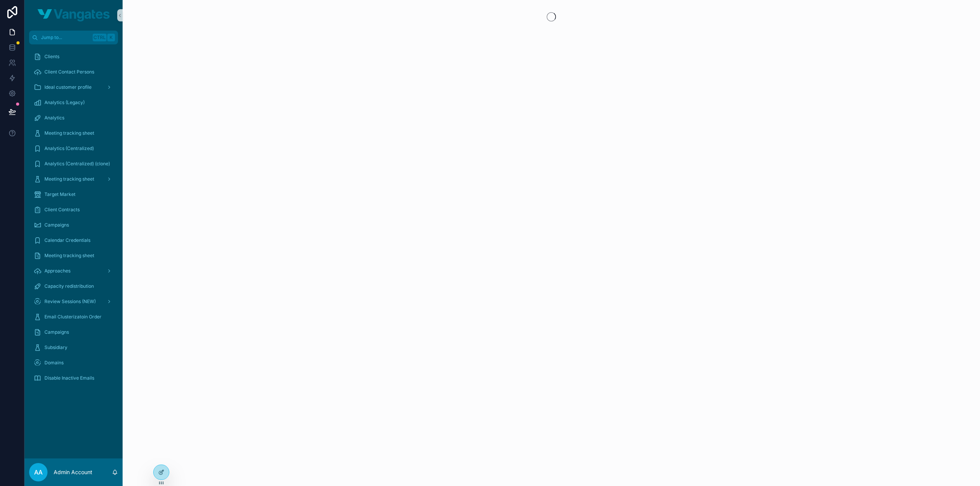 Image resolution: width=980 pixels, height=486 pixels. I want to click on a: Review Sessions (NEW), so click(74, 302).